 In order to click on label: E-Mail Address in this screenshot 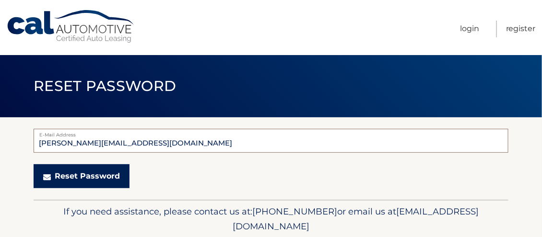, I will do `click(271, 133)`.